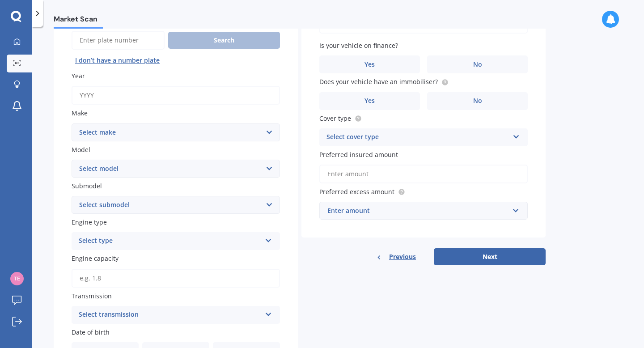 This screenshot has height=348, width=644. What do you see at coordinates (89, 222) in the screenshot?
I see `span: Engine type` at bounding box center [89, 222].